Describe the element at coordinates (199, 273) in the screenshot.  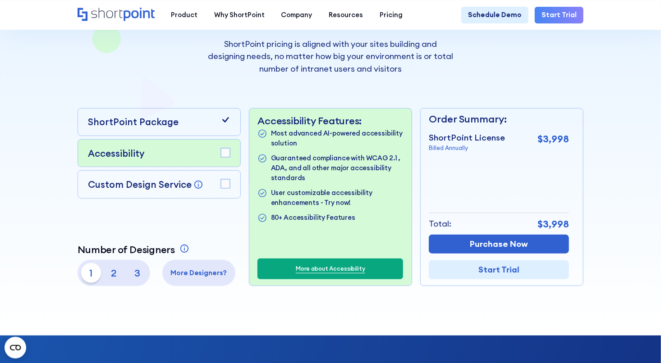
I see `p: More Designers?` at that location.